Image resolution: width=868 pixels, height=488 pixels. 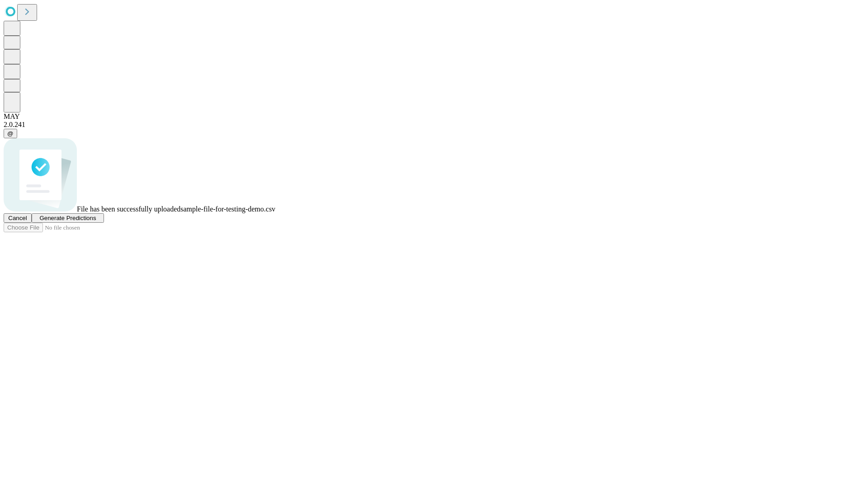 I want to click on button: Cancel, so click(x=17, y=218).